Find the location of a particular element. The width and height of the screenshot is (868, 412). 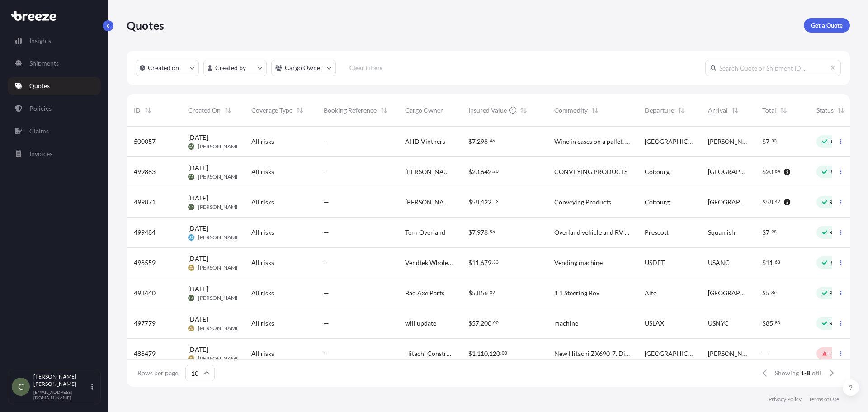

span: CONVEYING PRODUCTS is located at coordinates (591, 172).